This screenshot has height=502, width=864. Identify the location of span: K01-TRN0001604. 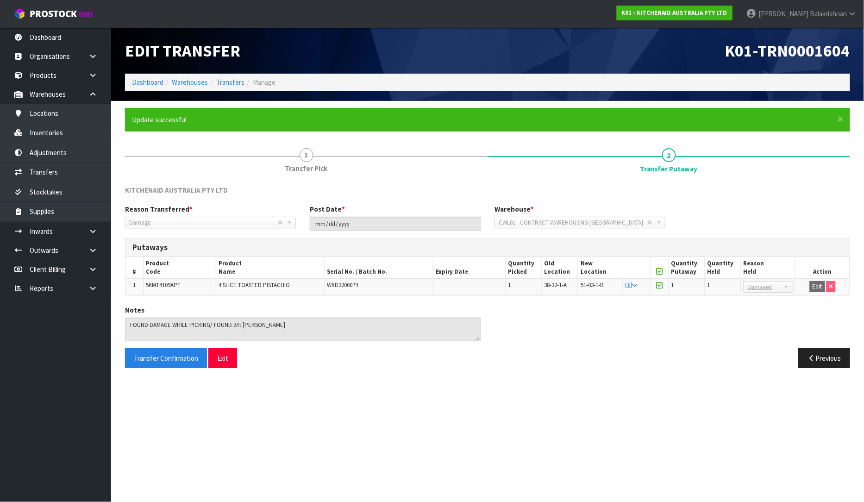
(788, 50).